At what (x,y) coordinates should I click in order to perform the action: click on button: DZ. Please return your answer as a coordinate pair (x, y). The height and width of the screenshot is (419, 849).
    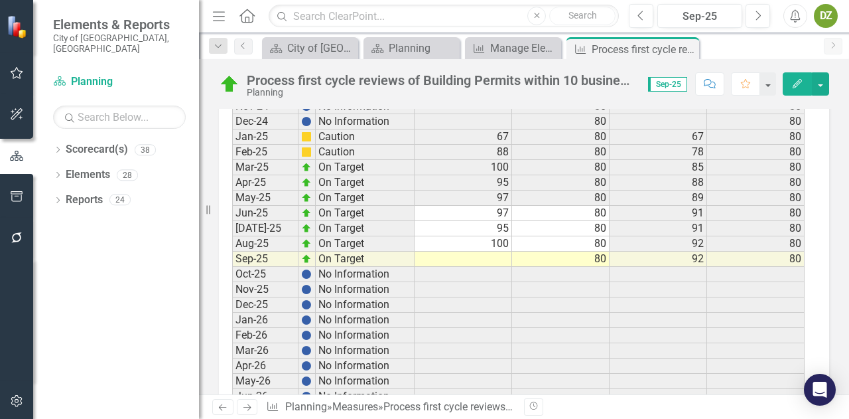
    Looking at the image, I should click on (826, 16).